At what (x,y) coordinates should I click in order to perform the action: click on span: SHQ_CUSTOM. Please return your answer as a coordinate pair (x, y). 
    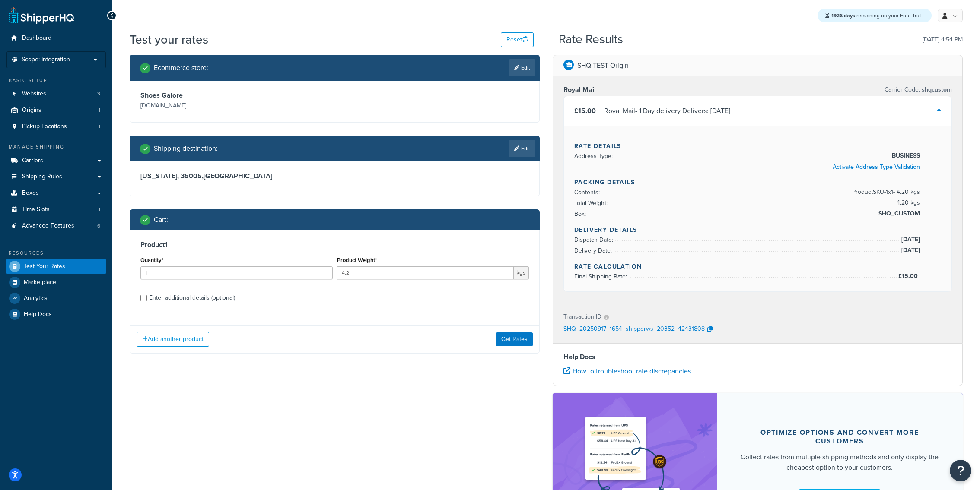
    Looking at the image, I should click on (898, 214).